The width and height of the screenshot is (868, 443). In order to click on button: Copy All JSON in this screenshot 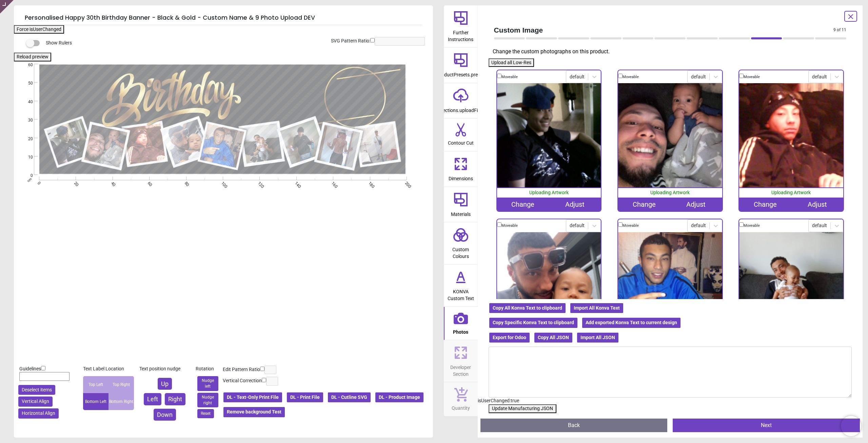, I will do `click(553, 338)`.